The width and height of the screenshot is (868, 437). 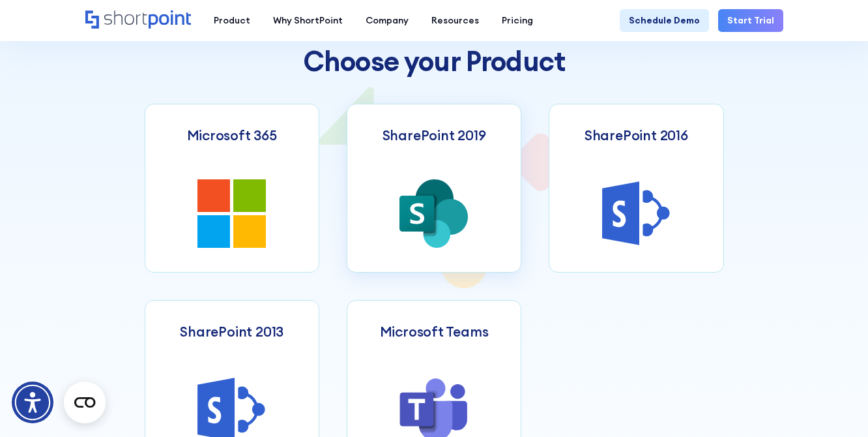 I want to click on h2: Choose your Product, so click(x=434, y=61).